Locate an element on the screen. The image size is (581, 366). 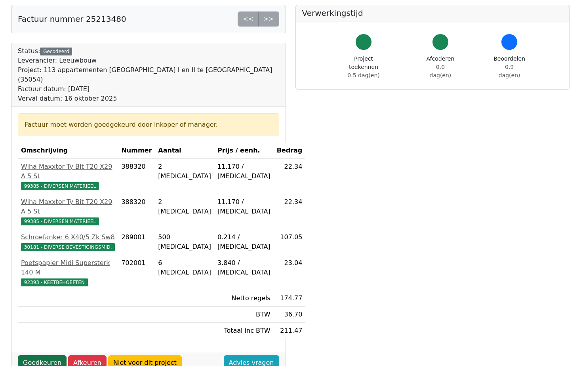
span: 92393 - KEETBEHOEFTEN is located at coordinates (54, 282).